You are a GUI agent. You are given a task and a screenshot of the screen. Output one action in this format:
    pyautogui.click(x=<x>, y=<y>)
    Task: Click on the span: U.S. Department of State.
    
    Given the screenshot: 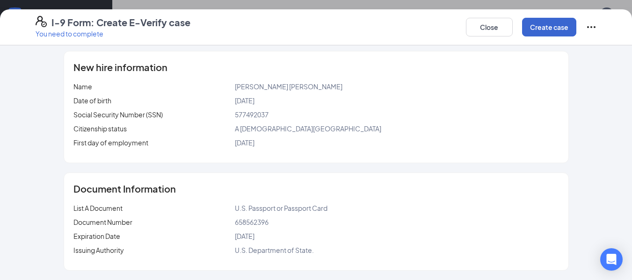 What is the action you would take?
    pyautogui.click(x=274, y=250)
    